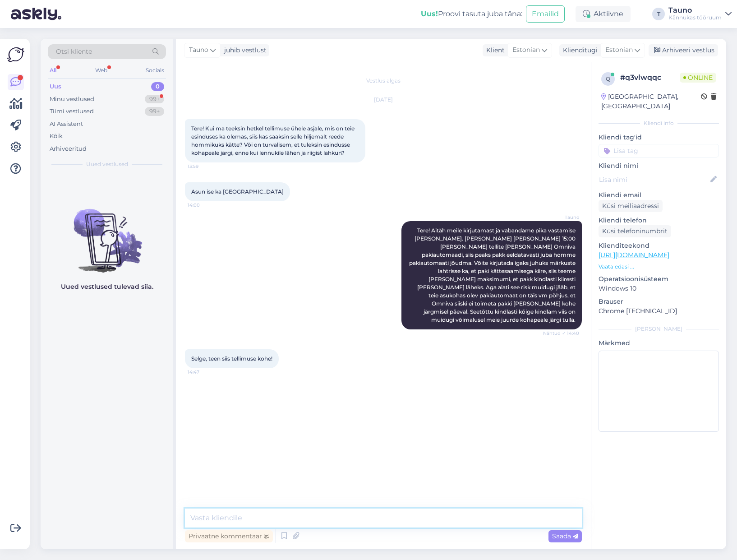 This screenshot has width=737, height=560. I want to click on p: Kliendi nimi, so click(659, 166).